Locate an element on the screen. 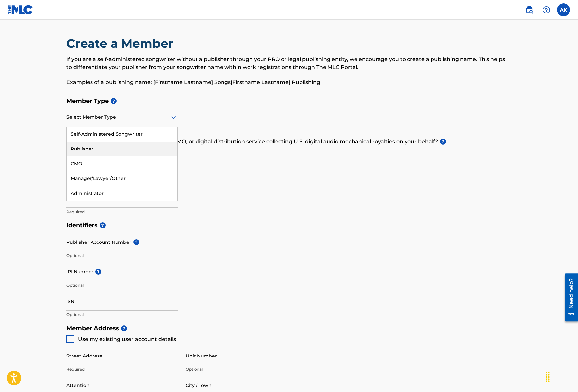 The image size is (578, 392). div: Open Resource Center is located at coordinates (12, 27).